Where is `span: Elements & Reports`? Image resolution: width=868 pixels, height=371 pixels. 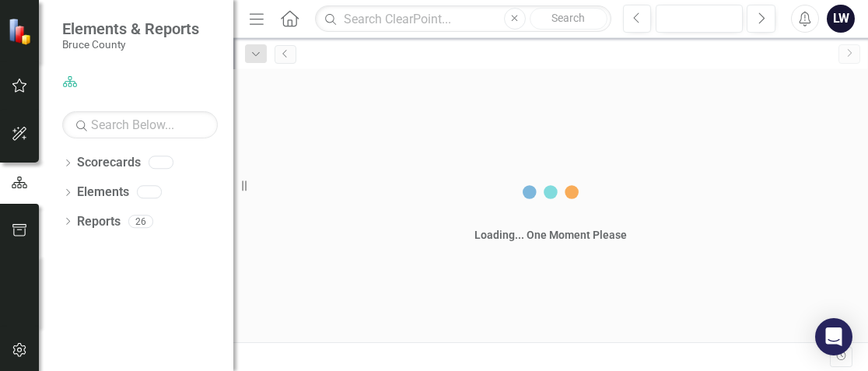 span: Elements & Reports is located at coordinates (131, 29).